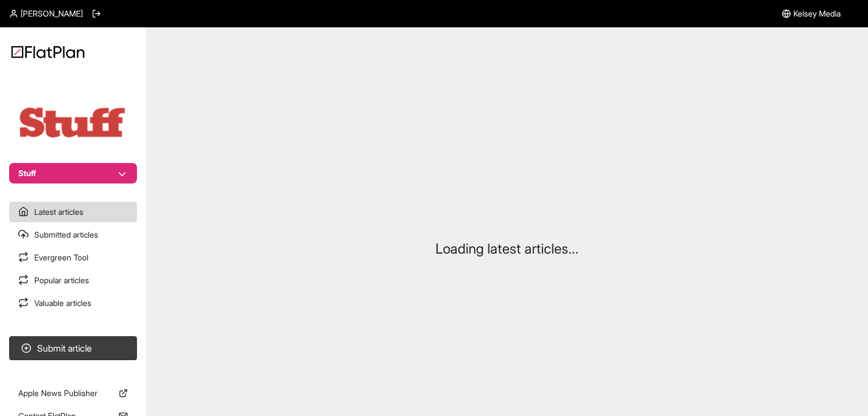  I want to click on p: Loading latest articles..., so click(506, 249).